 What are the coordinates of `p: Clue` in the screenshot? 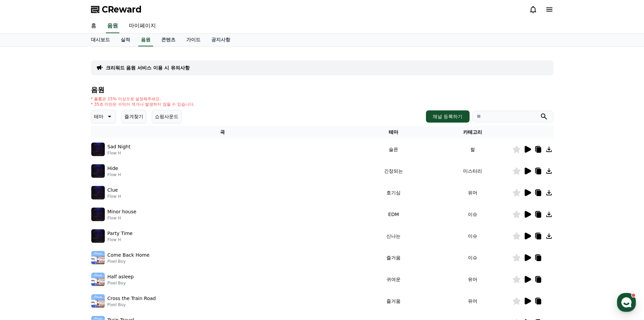 It's located at (113, 190).